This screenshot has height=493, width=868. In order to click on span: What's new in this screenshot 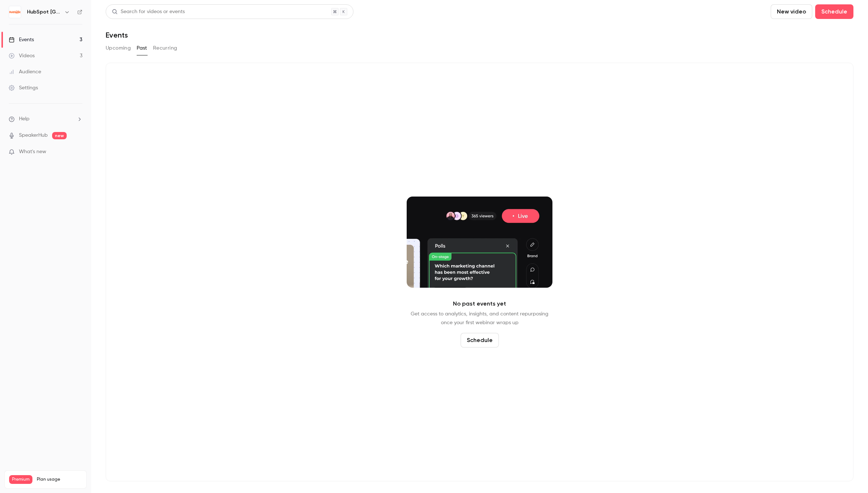, I will do `click(32, 152)`.